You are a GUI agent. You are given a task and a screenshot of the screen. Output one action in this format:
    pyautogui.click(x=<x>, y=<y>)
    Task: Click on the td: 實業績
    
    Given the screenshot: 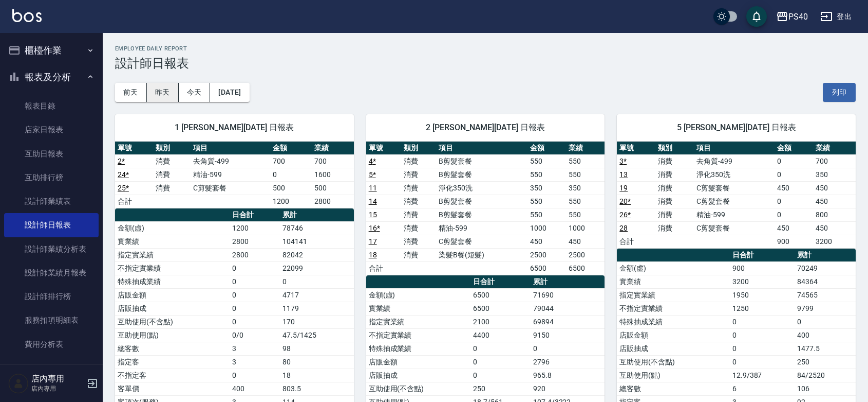 What is the action you would take?
    pyautogui.click(x=172, y=241)
    